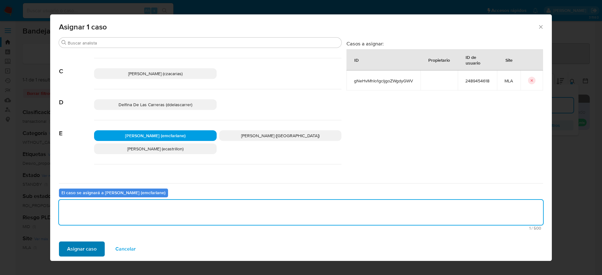 This screenshot has width=602, height=275. What do you see at coordinates (532, 81) in the screenshot?
I see `button: icon-button` at bounding box center [532, 81].